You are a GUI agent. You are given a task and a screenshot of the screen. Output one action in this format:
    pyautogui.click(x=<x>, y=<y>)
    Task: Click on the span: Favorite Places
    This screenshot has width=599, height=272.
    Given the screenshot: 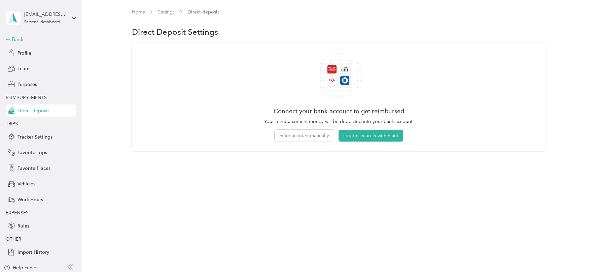 What is the action you would take?
    pyautogui.click(x=34, y=168)
    